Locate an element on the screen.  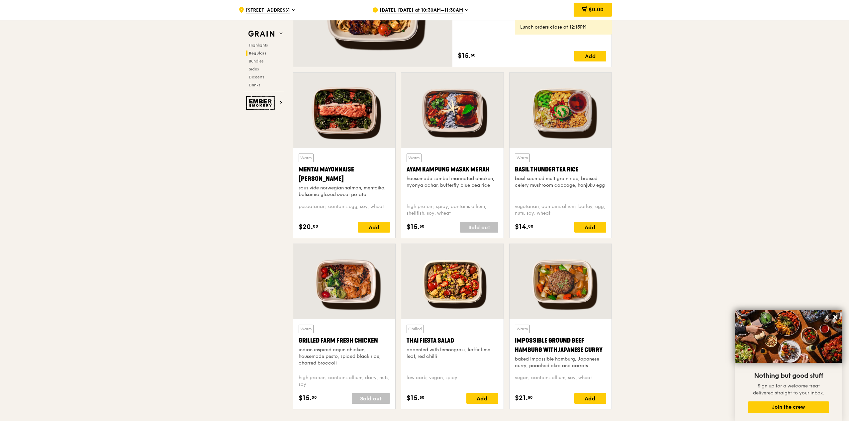
div: Basil Thunder Tea Rice is located at coordinates (560, 169).